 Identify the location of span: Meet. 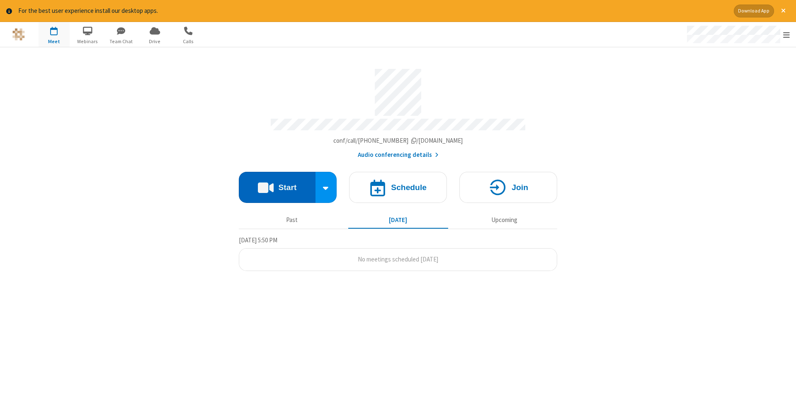
(54, 41).